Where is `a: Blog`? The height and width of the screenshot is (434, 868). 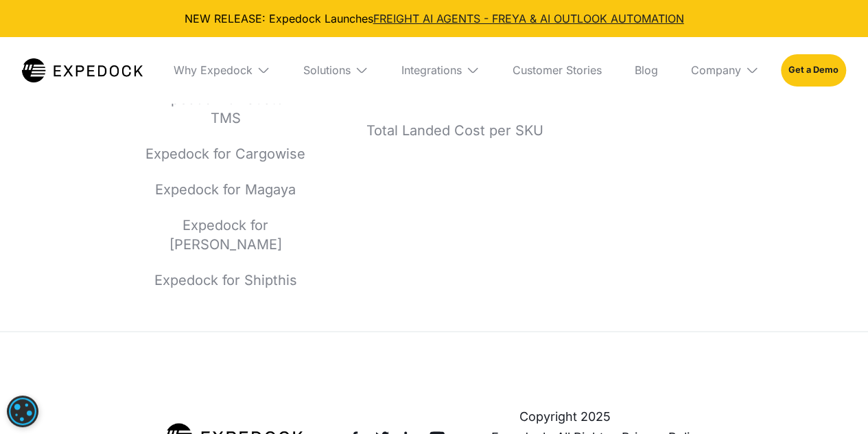
a: Blog is located at coordinates (646, 70).